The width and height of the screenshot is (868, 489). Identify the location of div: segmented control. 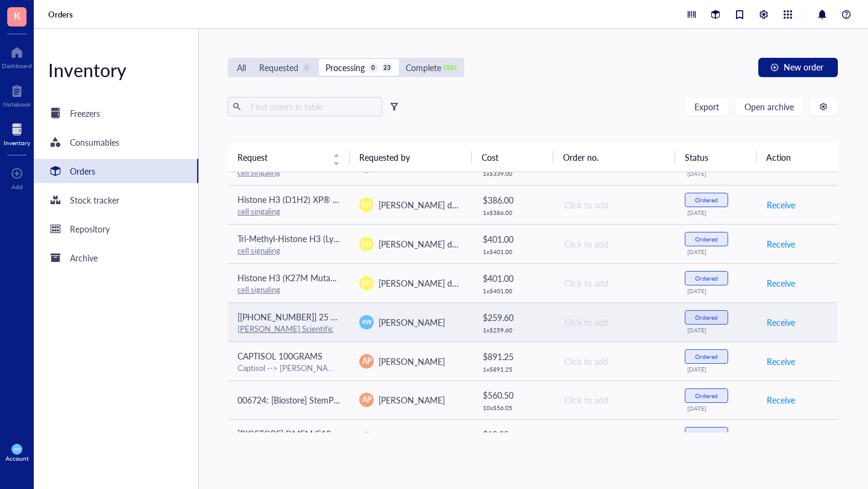
(346, 68).